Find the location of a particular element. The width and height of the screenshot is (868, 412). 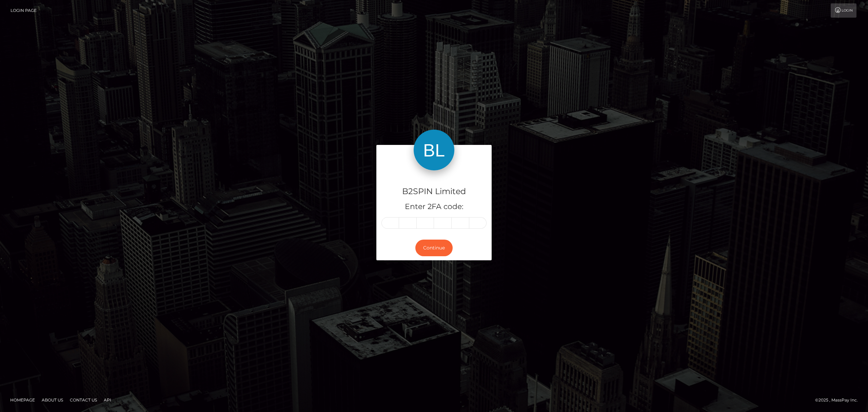

h4: B2SPIN Limited is located at coordinates (434, 191).